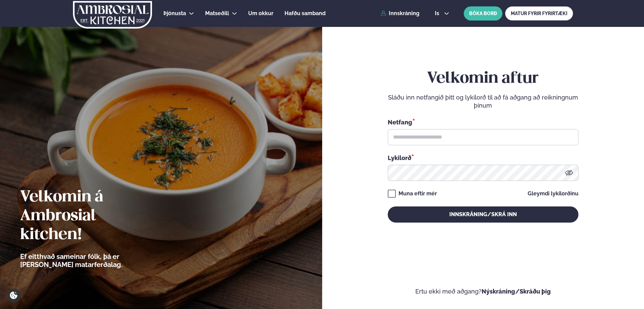 This screenshot has width=644, height=309. Describe the element at coordinates (90, 216) in the screenshot. I see `h2: Velkomin á Ambrosial kitchen!` at that location.